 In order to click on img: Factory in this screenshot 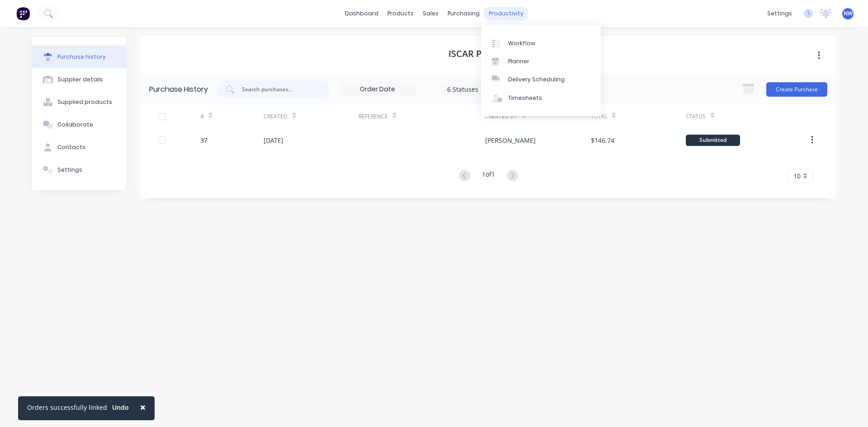, I will do `click(23, 14)`.